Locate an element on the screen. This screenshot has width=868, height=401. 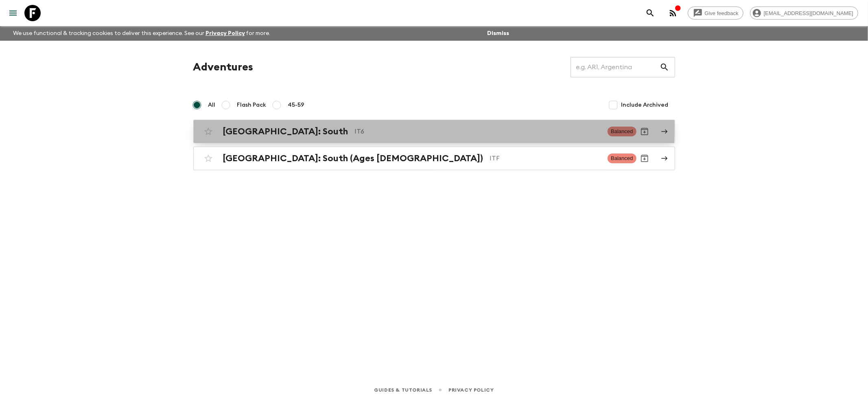
button: Dismiss is located at coordinates (498, 34).